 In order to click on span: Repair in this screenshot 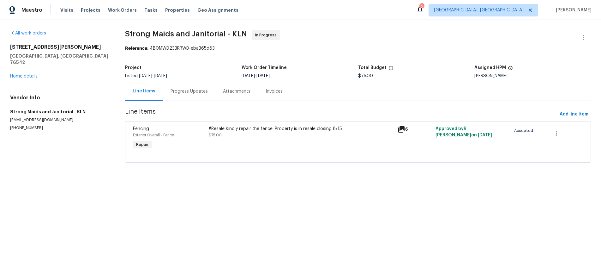, I will do `click(142, 144)`.